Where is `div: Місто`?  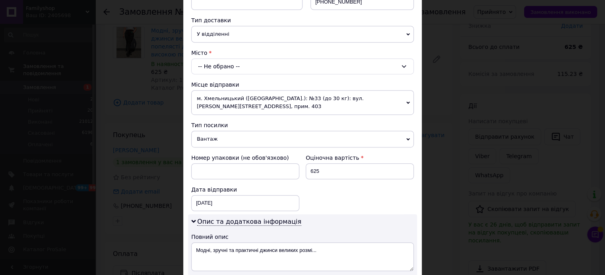
div: Місто is located at coordinates (302, 53).